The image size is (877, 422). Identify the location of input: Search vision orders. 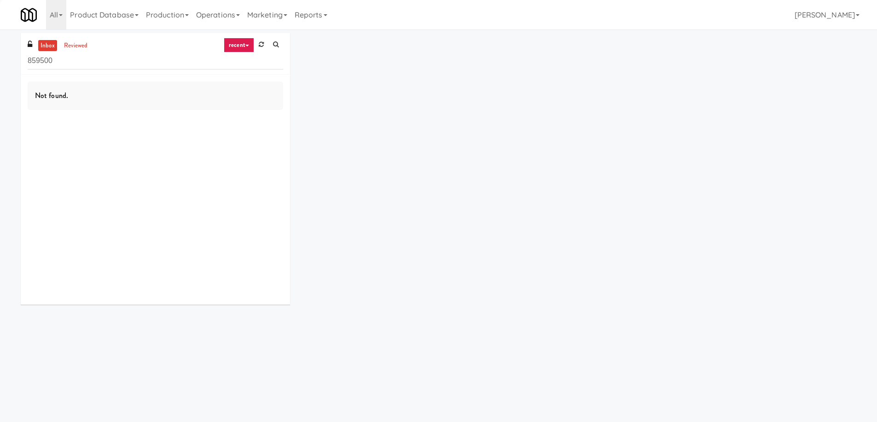
(155, 61).